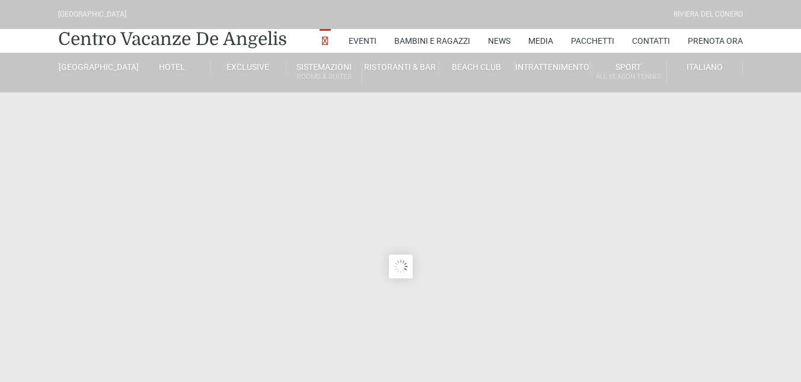 The height and width of the screenshot is (382, 801). I want to click on div: Riviera Del Conero, so click(708, 14).